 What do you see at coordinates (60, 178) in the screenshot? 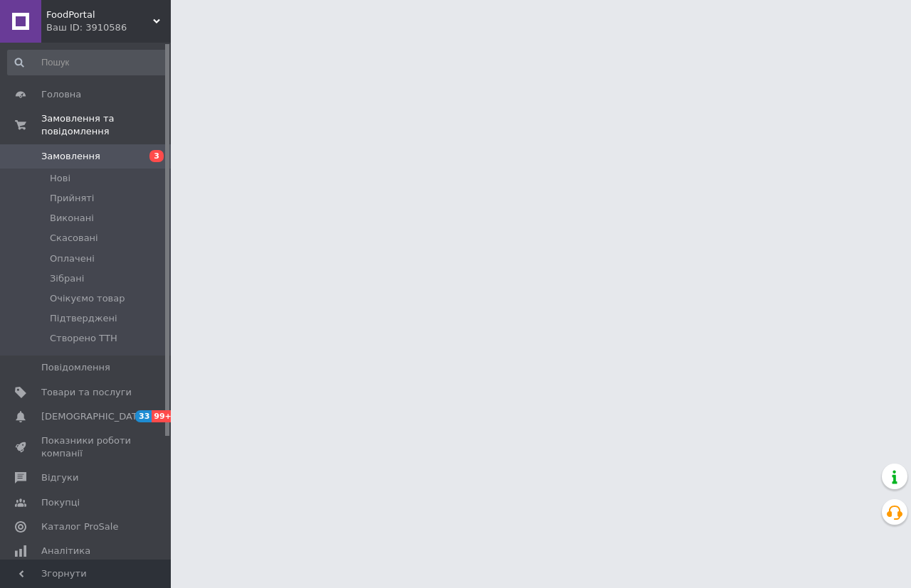
I see `span: Нові` at bounding box center [60, 178].